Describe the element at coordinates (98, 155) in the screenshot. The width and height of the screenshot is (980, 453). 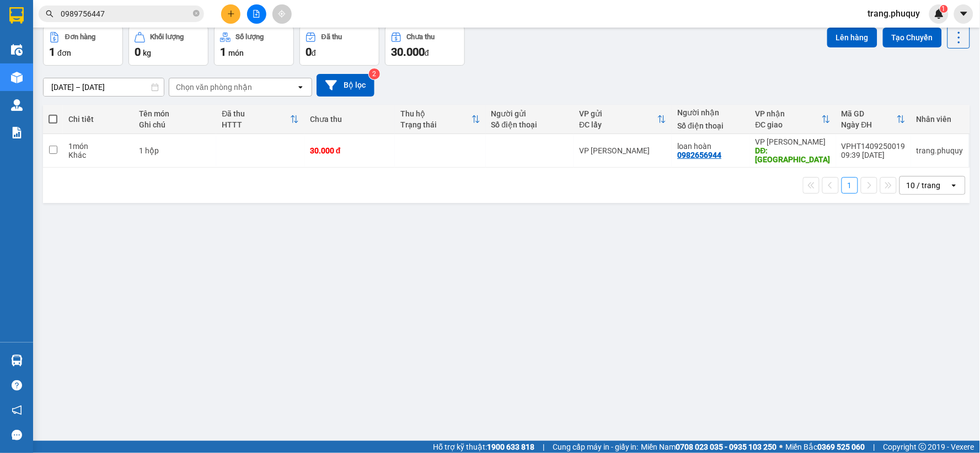
I see `div: Khác` at that location.